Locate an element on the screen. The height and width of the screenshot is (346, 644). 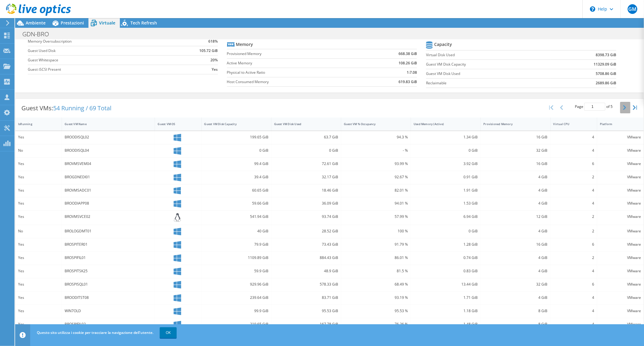
div: 18.46 GiB is located at coordinates (306, 190).